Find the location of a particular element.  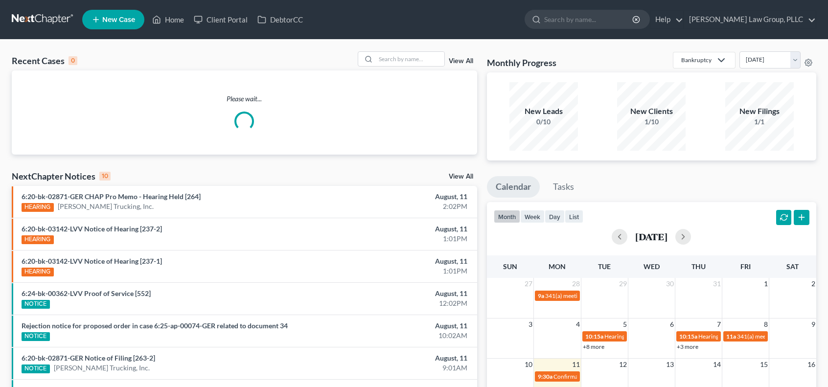

button: list is located at coordinates (574, 216).